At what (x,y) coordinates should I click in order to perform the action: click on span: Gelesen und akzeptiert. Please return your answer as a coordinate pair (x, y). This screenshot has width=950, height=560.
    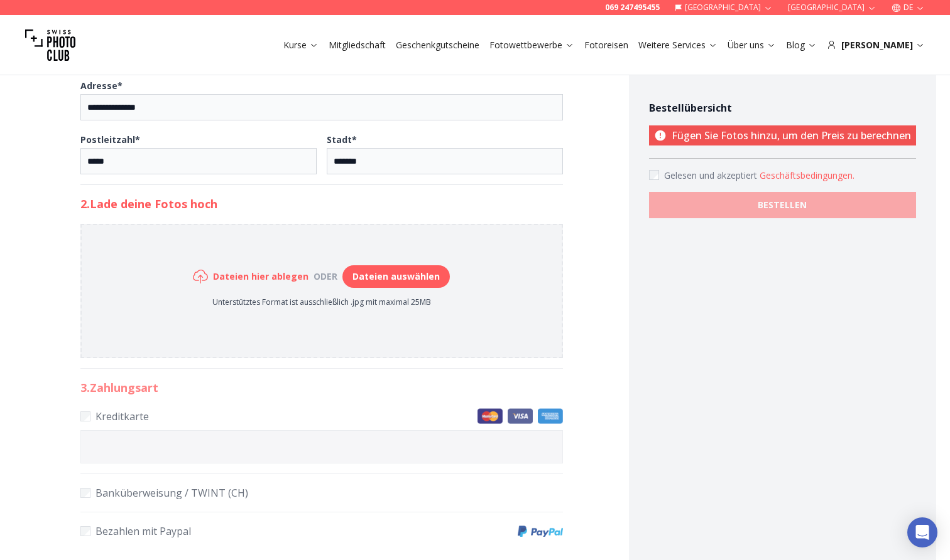
    Looking at the image, I should click on (712, 175).